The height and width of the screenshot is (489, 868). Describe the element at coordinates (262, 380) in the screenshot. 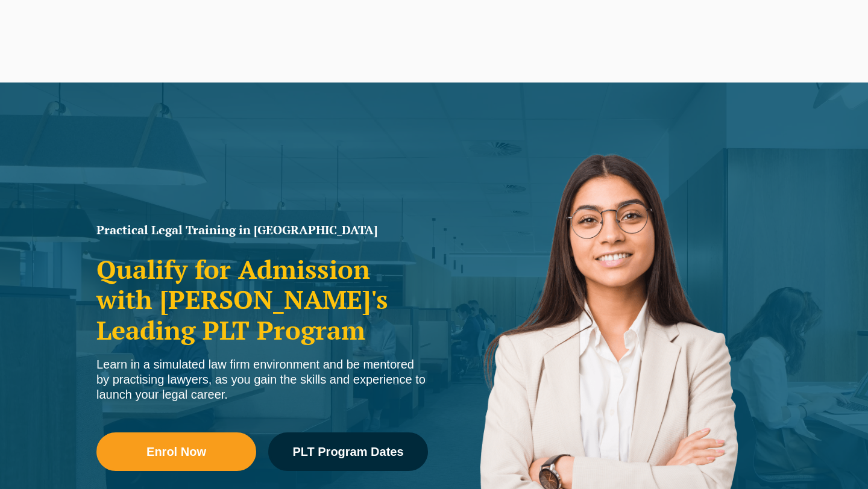

I see `div: Learn in a simulated law firm environment and be mentored by practising lawyers, as you gain the ...` at that location.